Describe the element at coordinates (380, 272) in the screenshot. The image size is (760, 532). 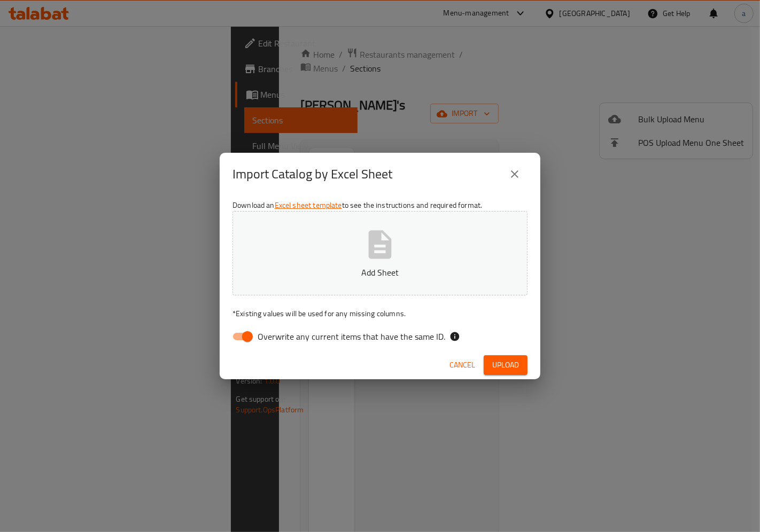
I see `p: Add Sheet` at that location.